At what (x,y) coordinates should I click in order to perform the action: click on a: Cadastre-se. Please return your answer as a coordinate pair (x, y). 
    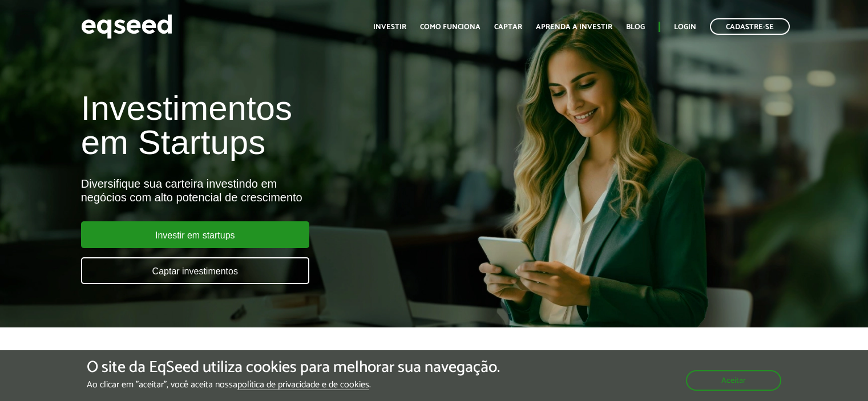
    Looking at the image, I should click on (750, 26).